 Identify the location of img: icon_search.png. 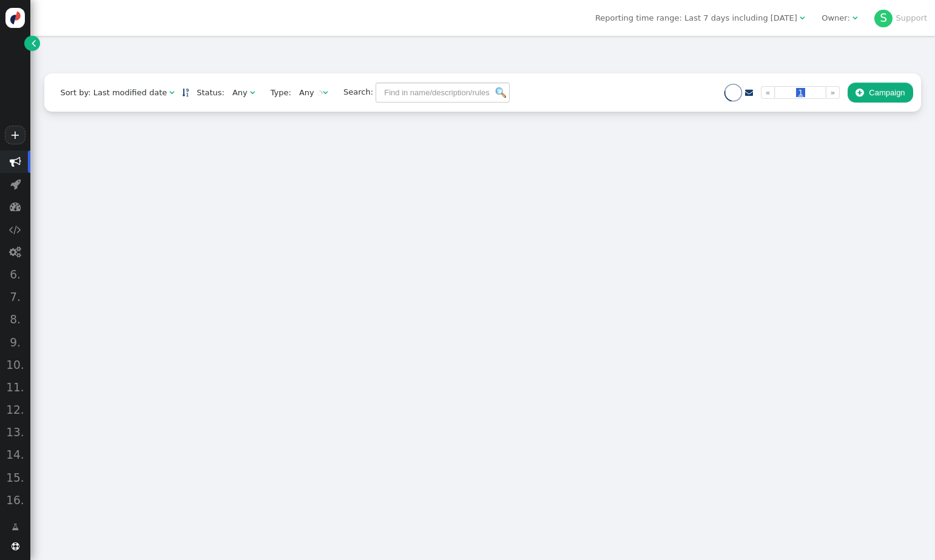
(501, 92).